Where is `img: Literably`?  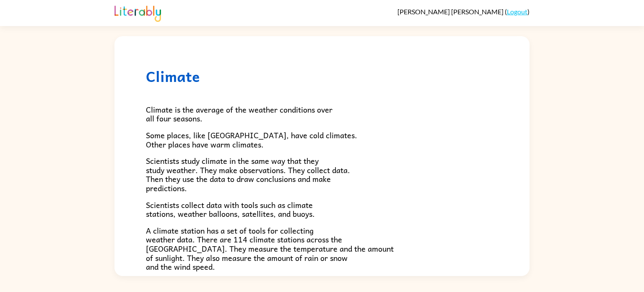
img: Literably is located at coordinates (138, 13).